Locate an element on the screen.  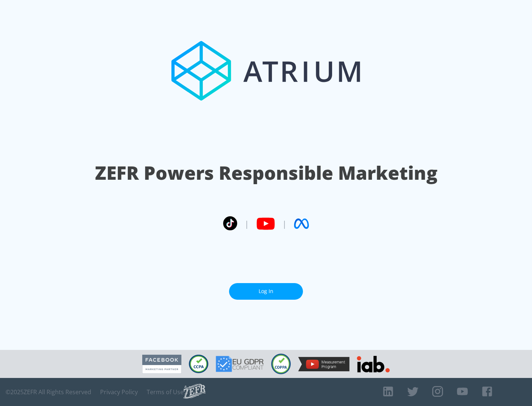
img: CCPA Compliant is located at coordinates (198, 364).